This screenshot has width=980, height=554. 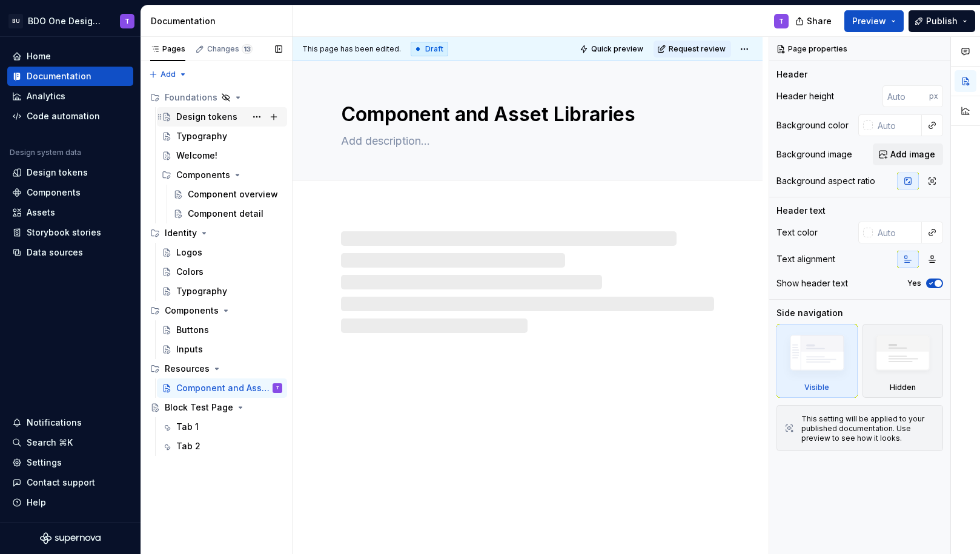 I want to click on div: Side navigation, so click(x=810, y=313).